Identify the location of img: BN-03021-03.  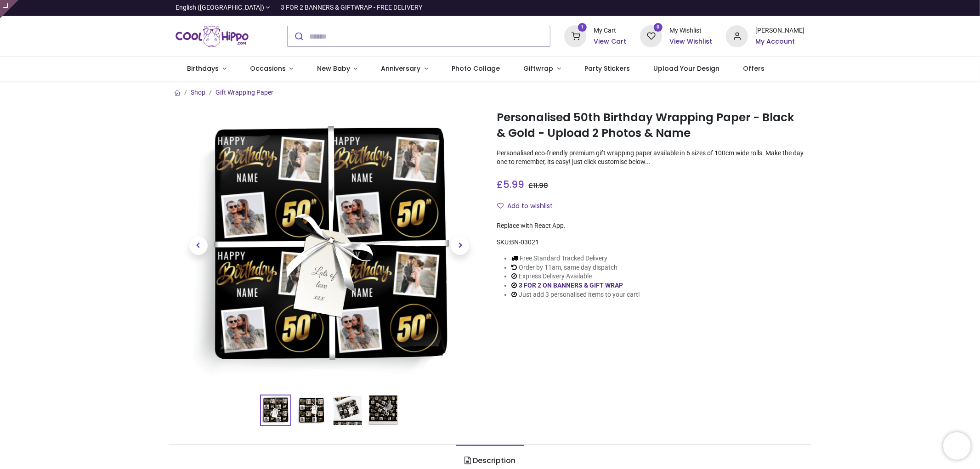
(347, 410).